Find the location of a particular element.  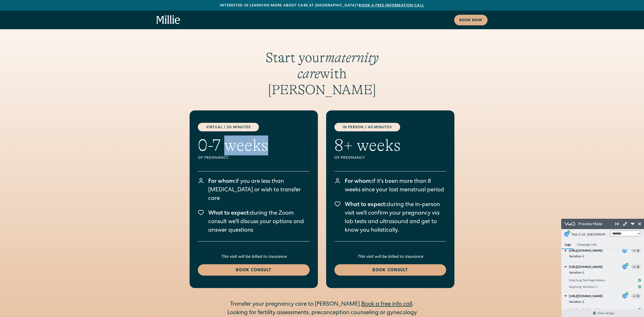

p: during the in-person visit we’ll confirm your pregnancy via lab tests and ultrasound and get to k... is located at coordinates (396, 218).